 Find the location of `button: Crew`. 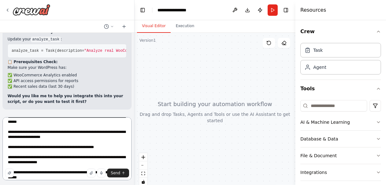

button: Crew is located at coordinates (341, 31).